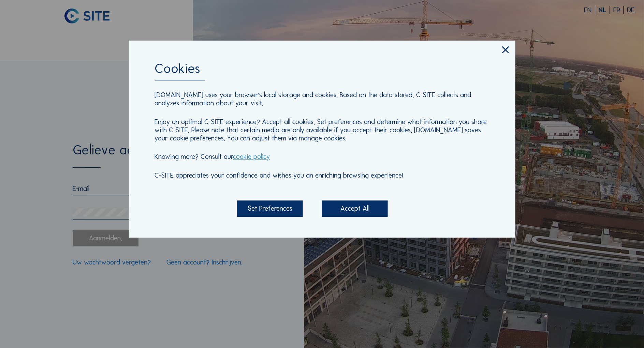  Describe the element at coordinates (252, 156) in the screenshot. I see `a: cookie policy` at that location.